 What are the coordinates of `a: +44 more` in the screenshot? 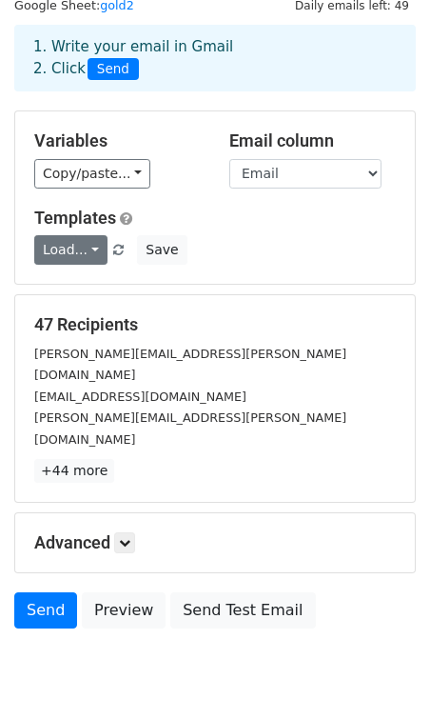 It's located at (74, 470).